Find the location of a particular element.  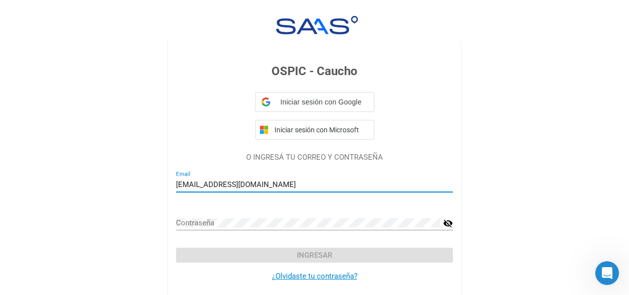

div: Iniciar sesión con Google is located at coordinates (315, 102).